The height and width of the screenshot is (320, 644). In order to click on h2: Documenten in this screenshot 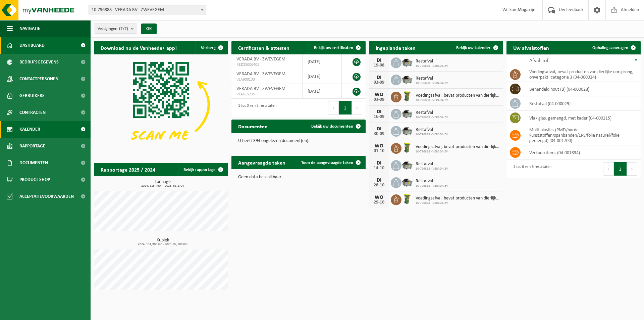, I will do `click(253, 126)`.